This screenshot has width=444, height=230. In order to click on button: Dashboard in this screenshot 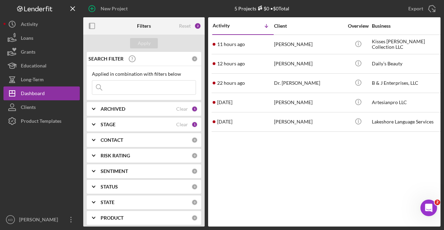, I will do `click(42, 94)`.